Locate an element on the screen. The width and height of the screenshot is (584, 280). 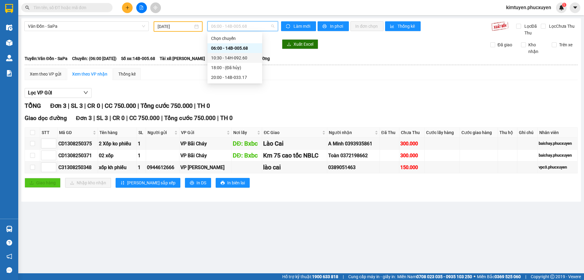
span: Miền Nam is located at coordinates (435, 276).